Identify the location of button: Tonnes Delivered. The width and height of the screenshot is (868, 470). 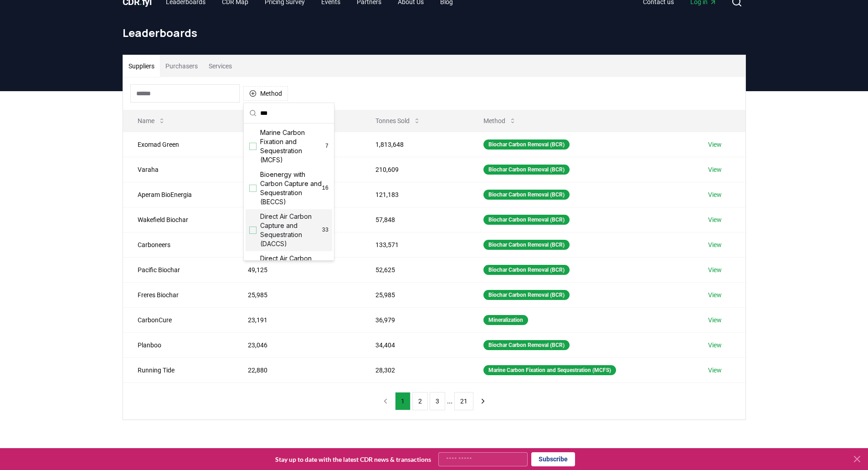
(277, 121).